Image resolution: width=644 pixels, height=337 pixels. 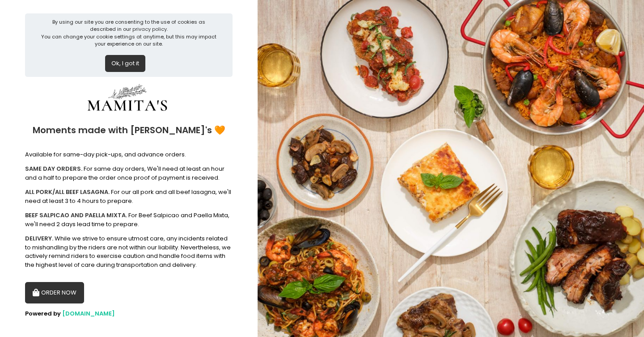 What do you see at coordinates (54, 168) in the screenshot?
I see `b: SAME DAY ORDERS.` at bounding box center [54, 168].